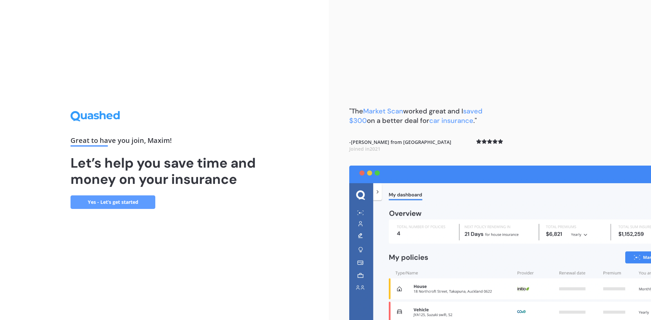  Describe the element at coordinates (416, 116) in the screenshot. I see `b: "The worked great and I on a better deal for ."` at that location.